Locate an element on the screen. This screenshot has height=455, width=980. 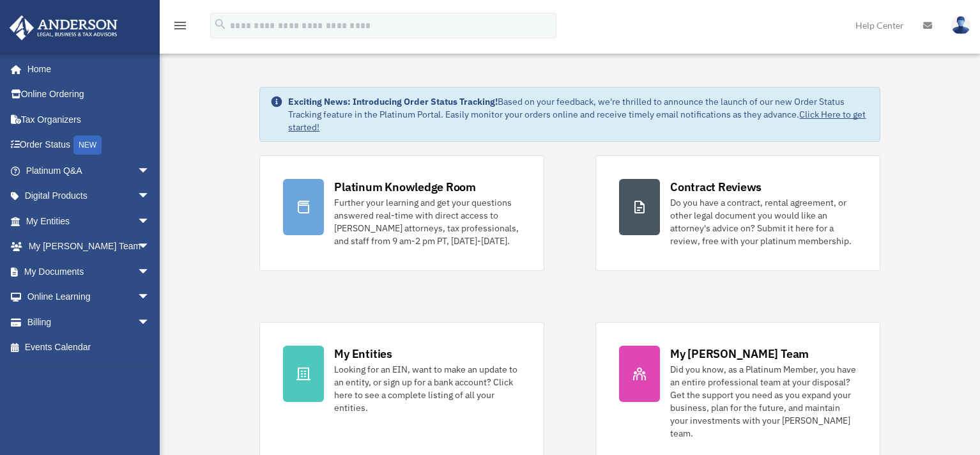
a: menu is located at coordinates (180, 28).